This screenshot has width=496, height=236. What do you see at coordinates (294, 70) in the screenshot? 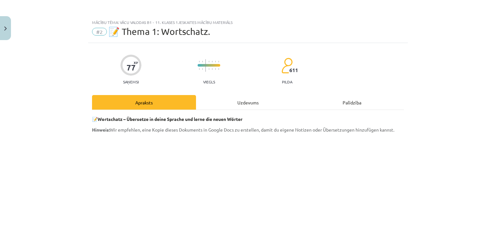
I see `span: 611` at bounding box center [294, 70].